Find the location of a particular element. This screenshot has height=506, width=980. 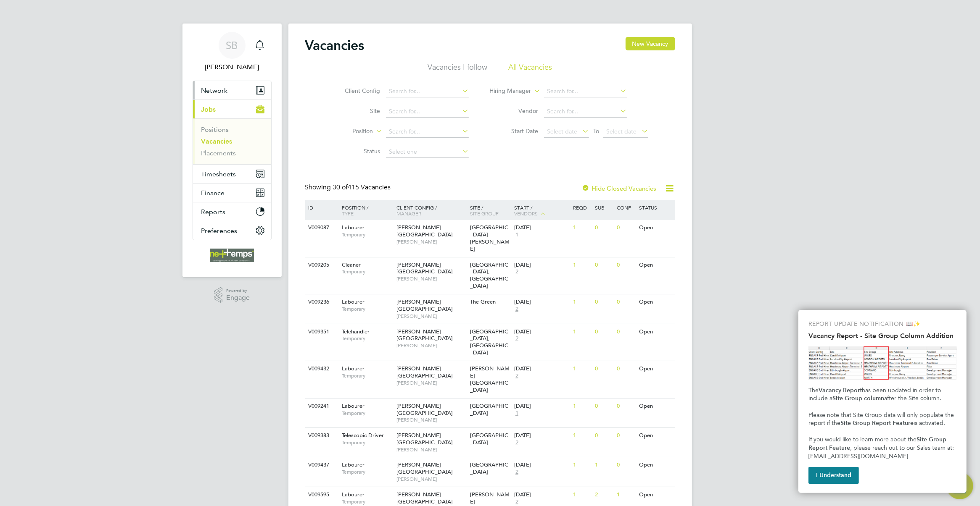

div: V009383 is located at coordinates (321, 436).